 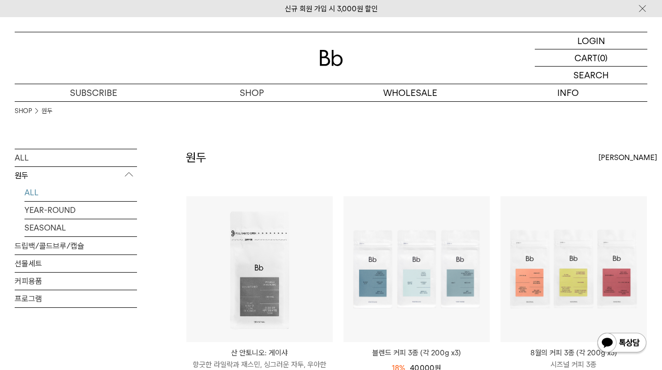 What do you see at coordinates (585, 58) in the screenshot?
I see `p: CART` at bounding box center [585, 58].